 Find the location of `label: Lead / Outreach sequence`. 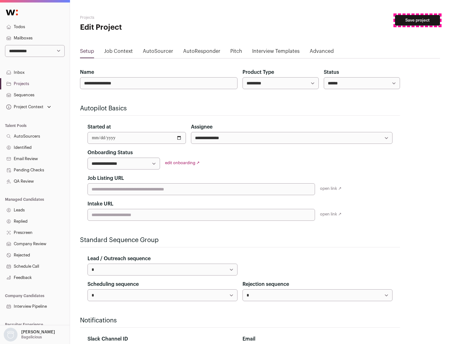

label: Lead / Outreach sequence is located at coordinates (119, 258).